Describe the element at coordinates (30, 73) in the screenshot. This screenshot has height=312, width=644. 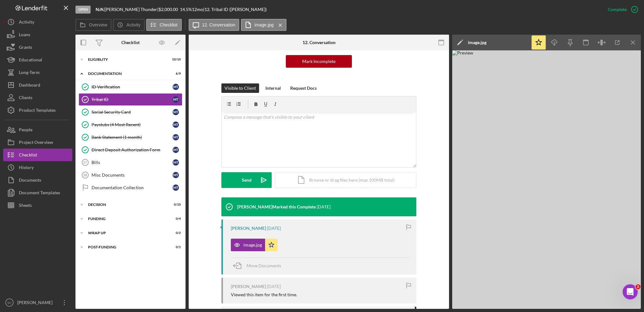
I see `div: Long-Term` at that location.